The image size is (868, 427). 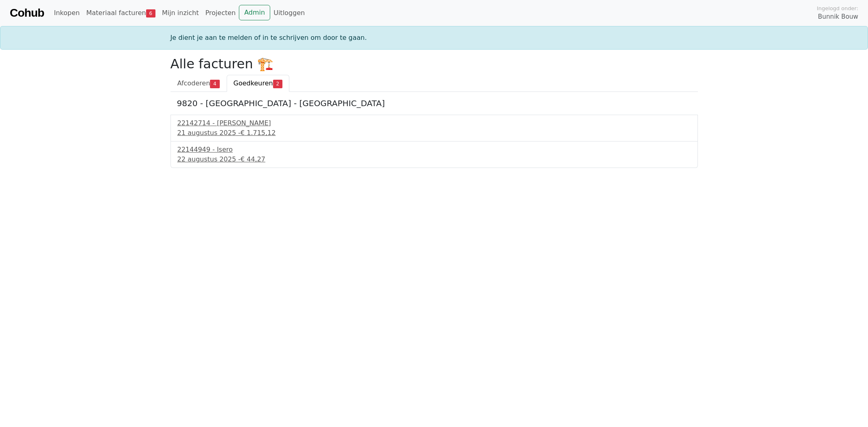 What do you see at coordinates (277, 83) in the screenshot?
I see `span: 2` at bounding box center [277, 83].